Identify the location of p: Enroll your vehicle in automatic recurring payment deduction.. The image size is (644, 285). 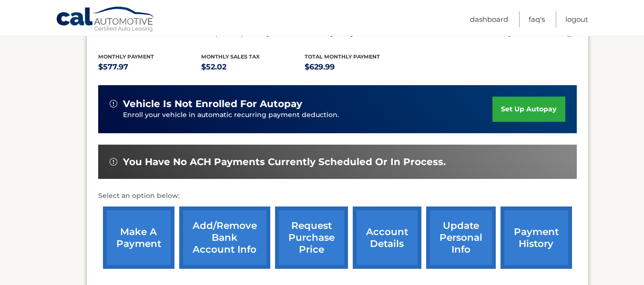
(308, 115).